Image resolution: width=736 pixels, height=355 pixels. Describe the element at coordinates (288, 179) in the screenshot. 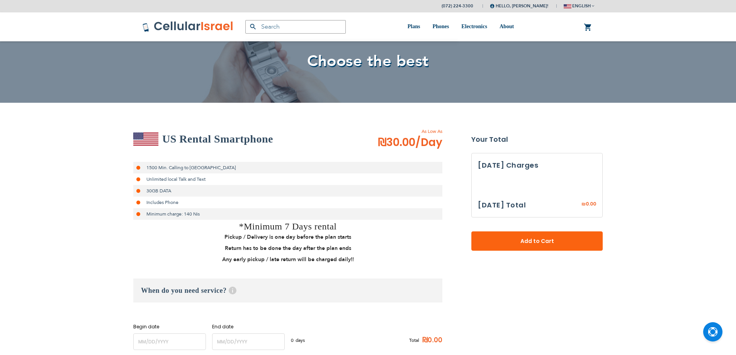

I see `li: Unlimited local Talk and Text` at that location.